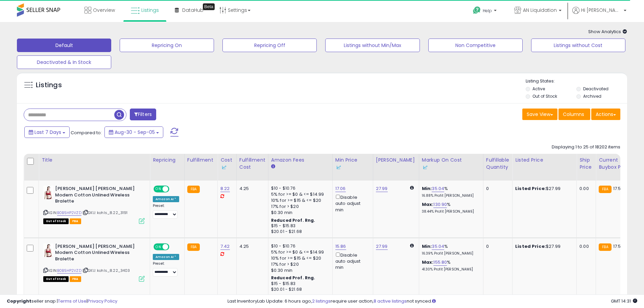 The image size is (644, 308). I want to click on span: | SKU: kohls_8.22_3403, so click(106, 270).